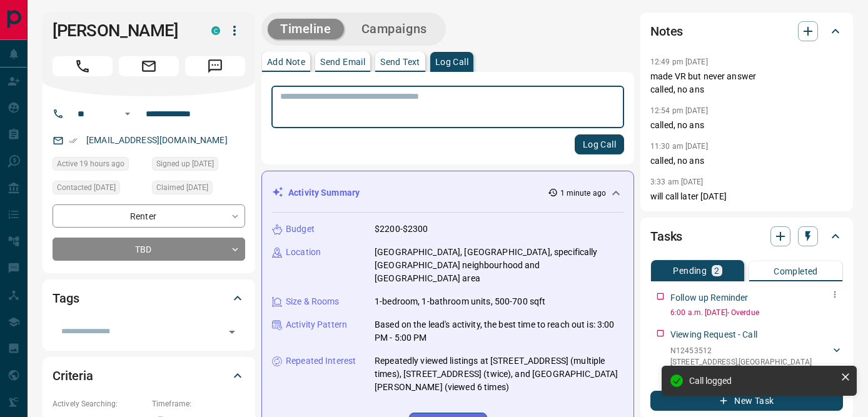 This screenshot has height=417, width=868. Describe the element at coordinates (73, 376) in the screenshot. I see `h2: Criteria` at that location.